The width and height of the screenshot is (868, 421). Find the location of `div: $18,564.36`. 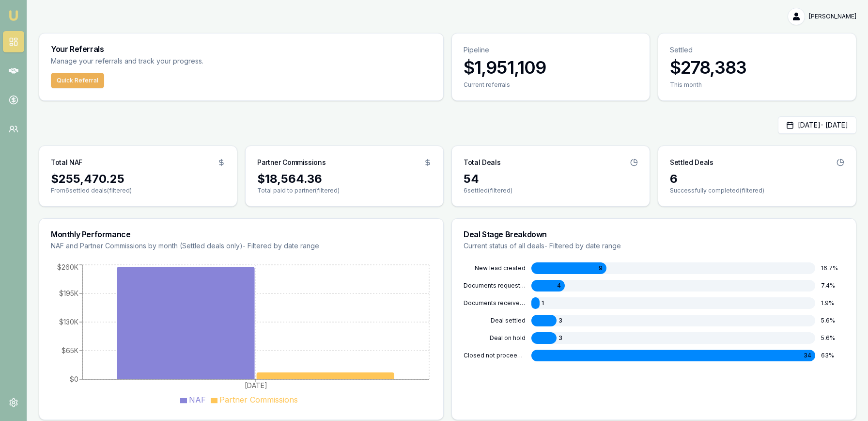

div: $18,564.36 is located at coordinates (344, 179).